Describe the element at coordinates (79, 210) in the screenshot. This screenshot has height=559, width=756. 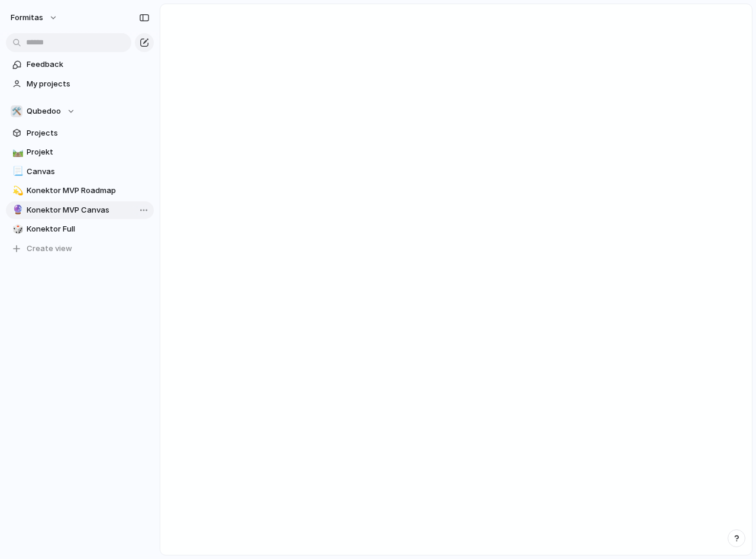
I see `div: 🔮Konektor MVP Canvas` at that location.